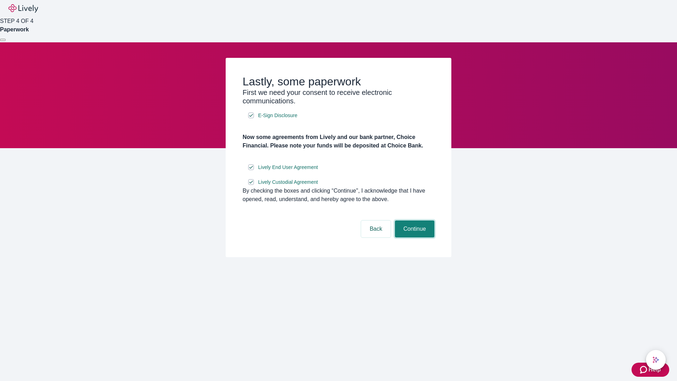 The width and height of the screenshot is (677, 381). What do you see at coordinates (650, 369) in the screenshot?
I see `button: Zendesk support iconHelp` at bounding box center [650, 369].